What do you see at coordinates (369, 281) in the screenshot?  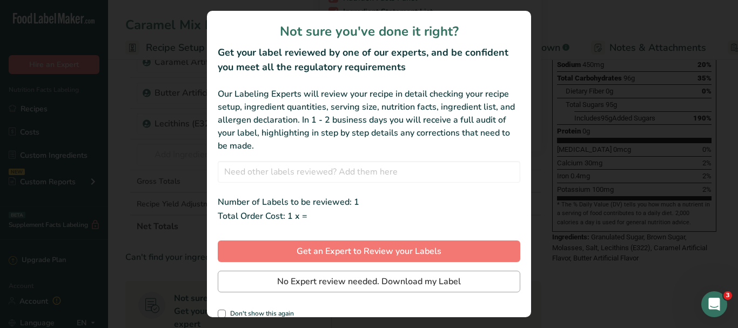 I see `button: No Expert review needed. Download my Label` at bounding box center [369, 281].